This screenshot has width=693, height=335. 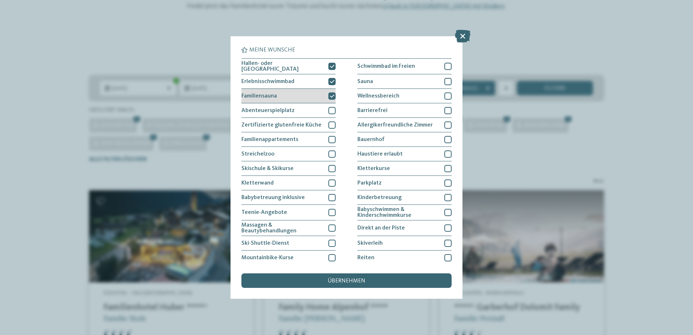 What do you see at coordinates (270, 140) in the screenshot?
I see `span: Familienappartements` at bounding box center [270, 140].